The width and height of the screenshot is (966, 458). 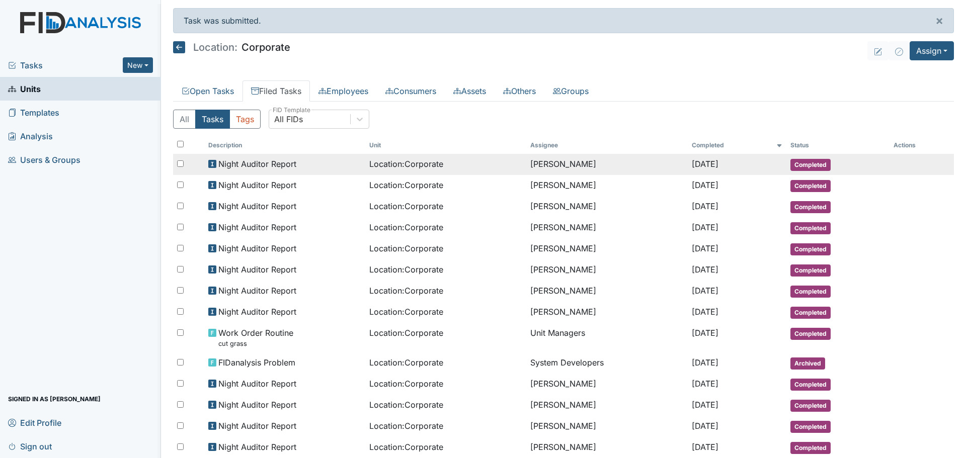 What do you see at coordinates (571, 91) in the screenshot?
I see `a: Groups` at bounding box center [571, 91].